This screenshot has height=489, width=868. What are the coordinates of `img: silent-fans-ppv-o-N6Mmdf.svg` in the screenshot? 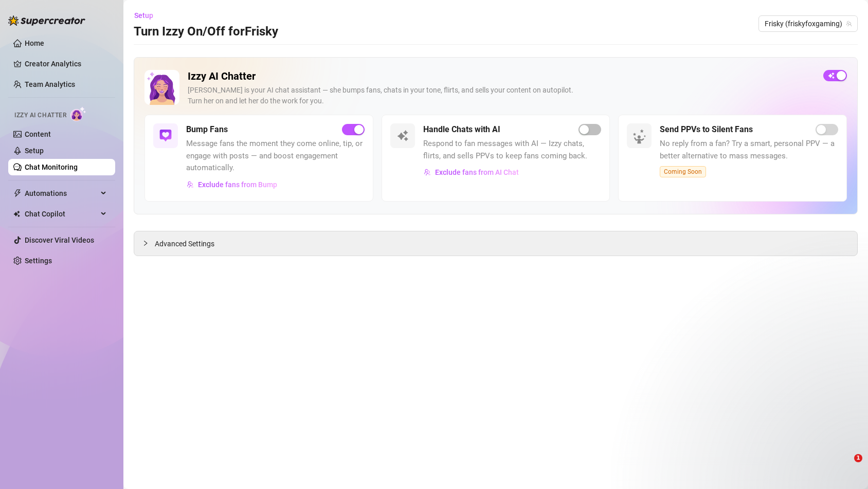 It's located at (641, 137).